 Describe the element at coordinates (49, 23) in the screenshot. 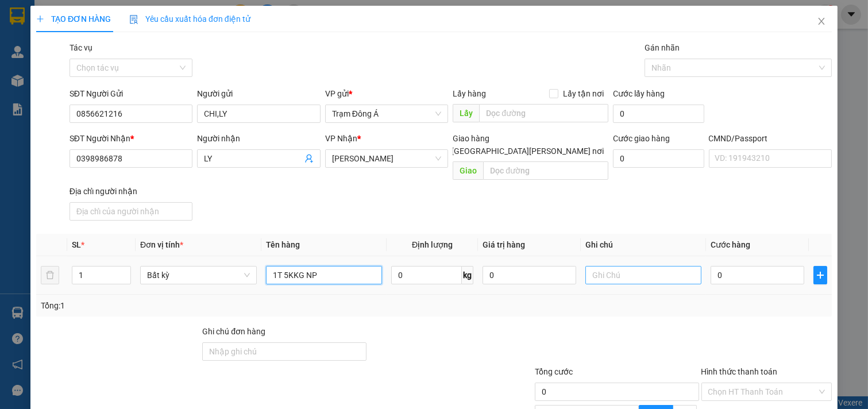

I see `div: Trạm Đông Á` at that location.